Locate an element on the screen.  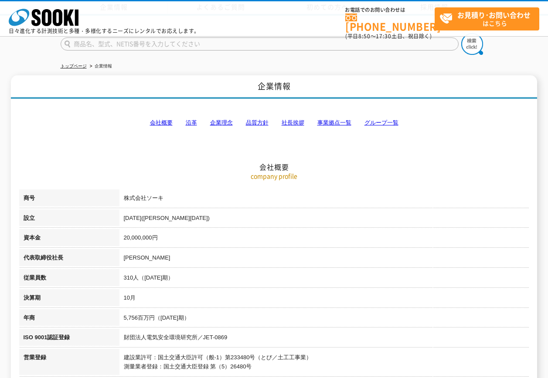
td: 株式会社ソーキ is located at coordinates (324, 200).